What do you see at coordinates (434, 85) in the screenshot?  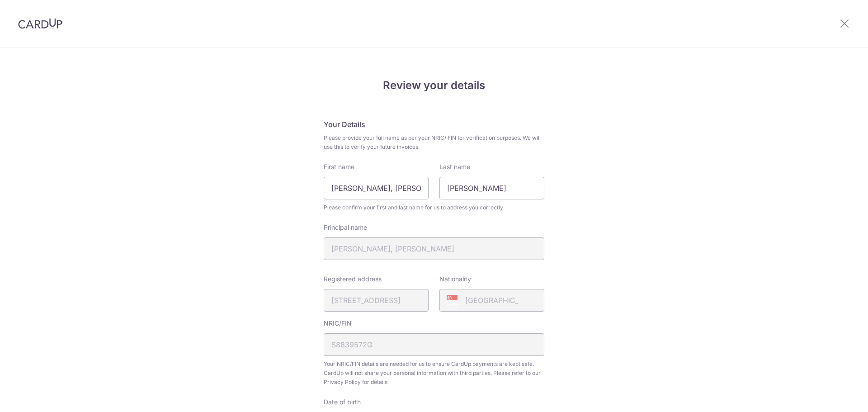 I see `h4: Review your details` at bounding box center [434, 85].